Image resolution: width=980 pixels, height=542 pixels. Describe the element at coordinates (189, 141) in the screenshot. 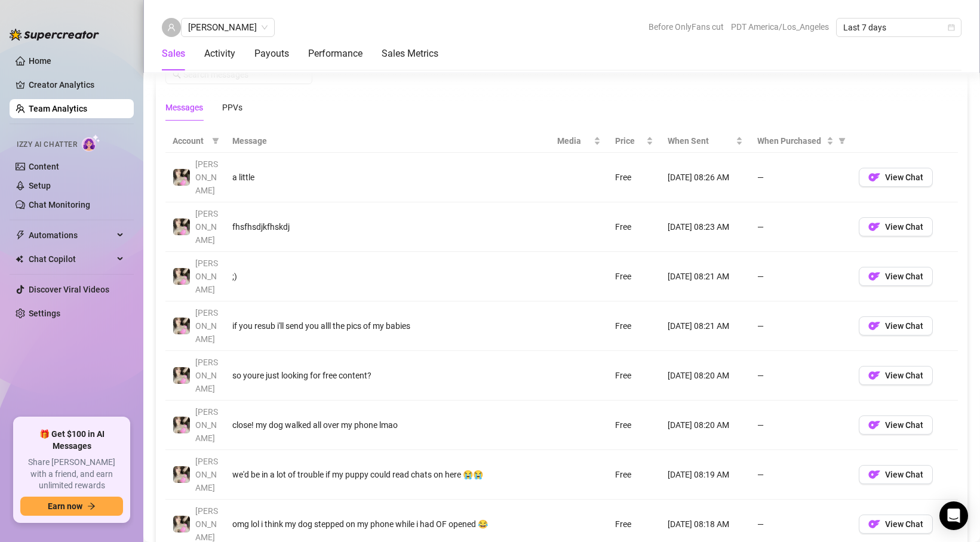

I see `span: Account` at that location.